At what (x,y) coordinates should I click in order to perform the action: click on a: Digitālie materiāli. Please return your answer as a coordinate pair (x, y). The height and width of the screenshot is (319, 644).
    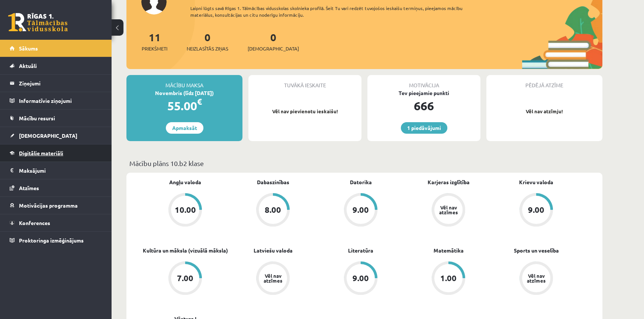
    Looking at the image, I should click on (56, 153).